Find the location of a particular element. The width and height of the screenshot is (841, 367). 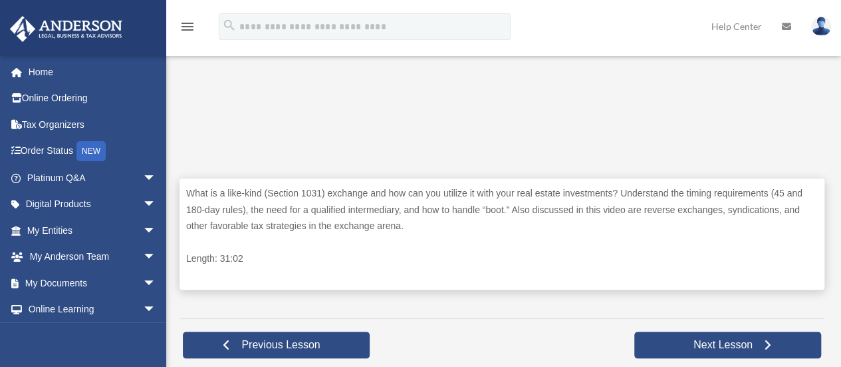

a: Tax Organizers is located at coordinates (92, 124).